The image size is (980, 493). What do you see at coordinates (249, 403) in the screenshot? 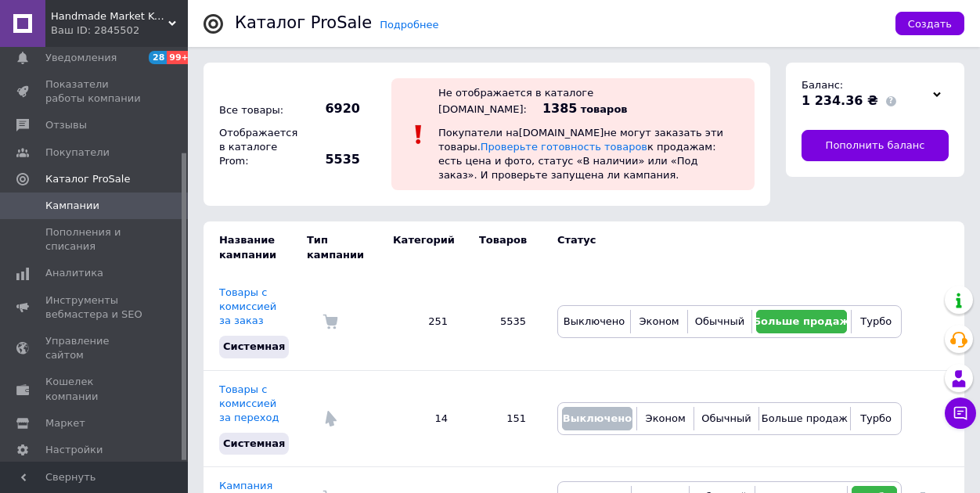
I see `a: Товары с комиссией за переход` at bounding box center [249, 403].